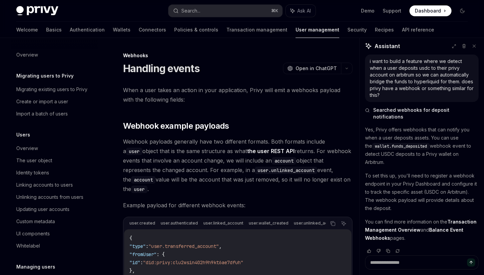  What do you see at coordinates (317, 30) in the screenshot?
I see `a: User management` at bounding box center [317, 30].